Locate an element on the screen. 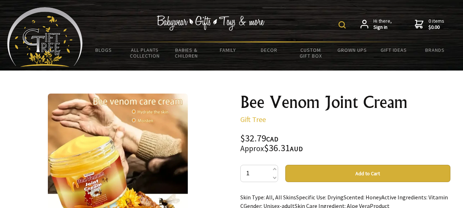 This screenshot has height=208, width=463. a: 0 items$0.00 is located at coordinates (430, 24).